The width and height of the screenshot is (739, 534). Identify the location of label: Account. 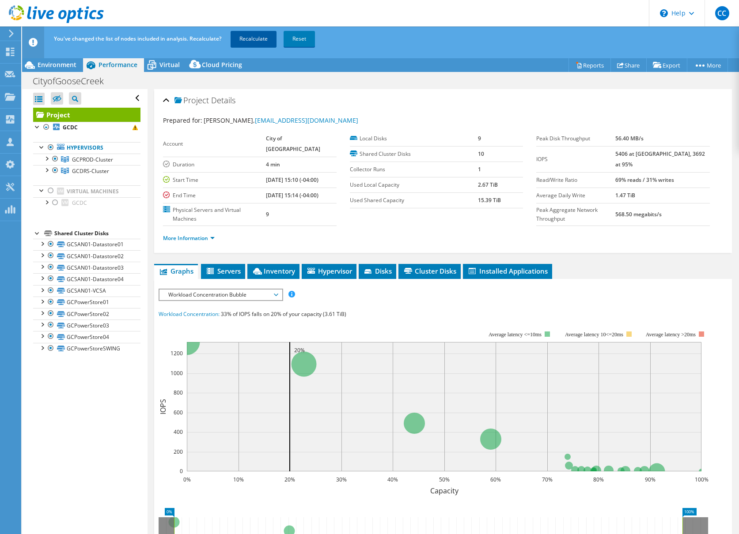
(214, 144).